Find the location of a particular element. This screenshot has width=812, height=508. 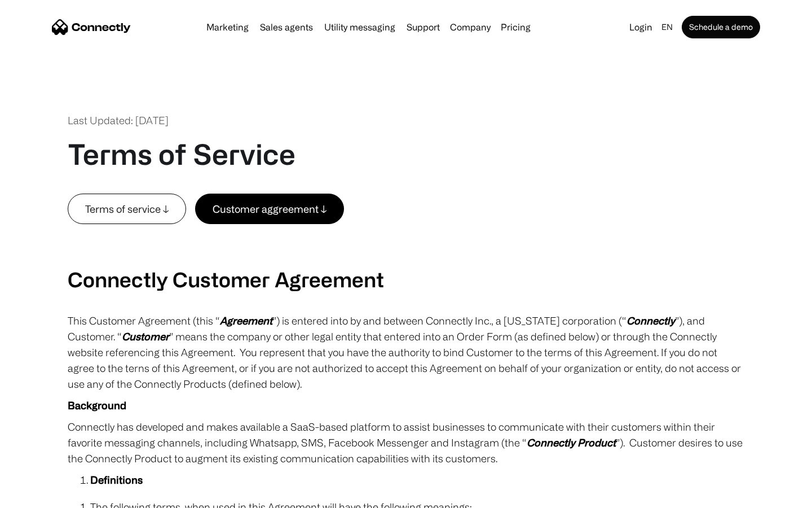

a: Sales agents is located at coordinates (287, 27).